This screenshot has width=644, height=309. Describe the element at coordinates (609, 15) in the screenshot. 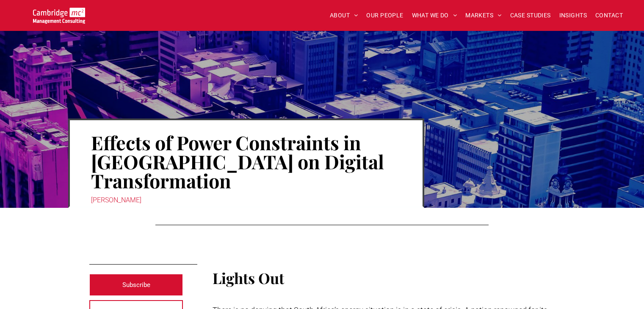

I see `a: CONTACT` at that location.